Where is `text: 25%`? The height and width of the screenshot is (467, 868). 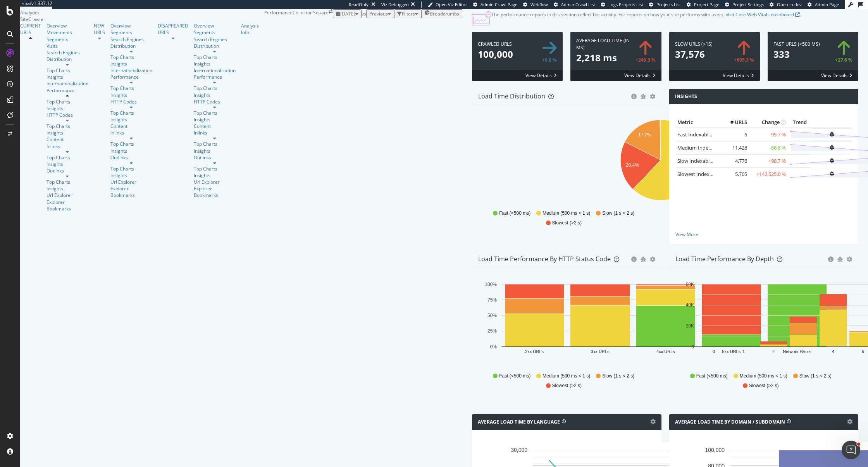
text: 25% is located at coordinates (492, 330).